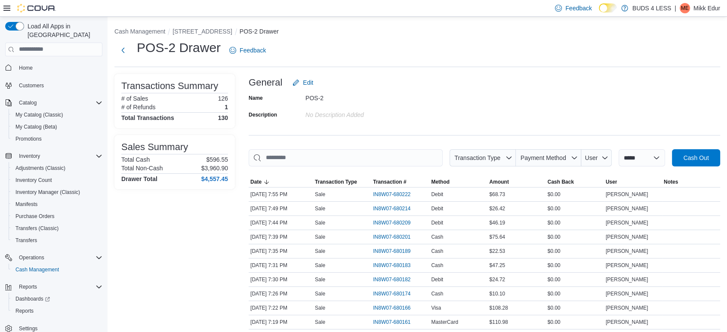 This screenshot has height=332, width=727. What do you see at coordinates (707, 8) in the screenshot?
I see `p: Mikk Edur` at bounding box center [707, 8].